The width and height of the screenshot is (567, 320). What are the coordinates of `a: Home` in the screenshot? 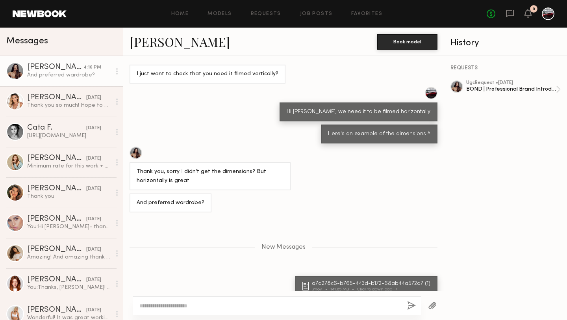 It's located at (180, 14).